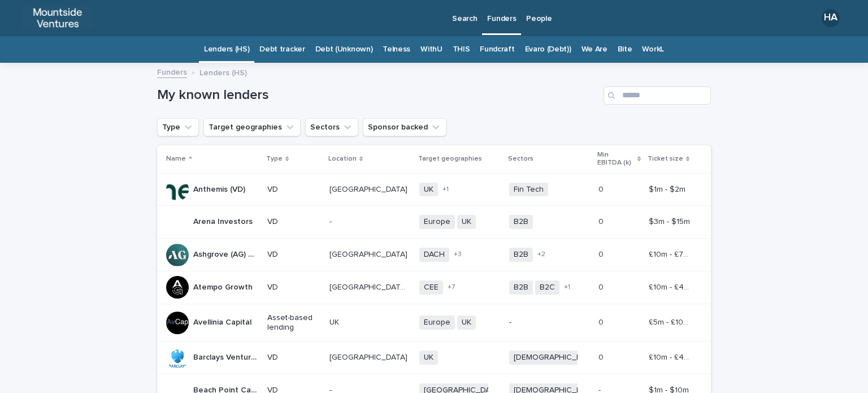 This screenshot has height=393, width=868. What do you see at coordinates (332, 127) in the screenshot?
I see `button: Sectors` at bounding box center [332, 127].